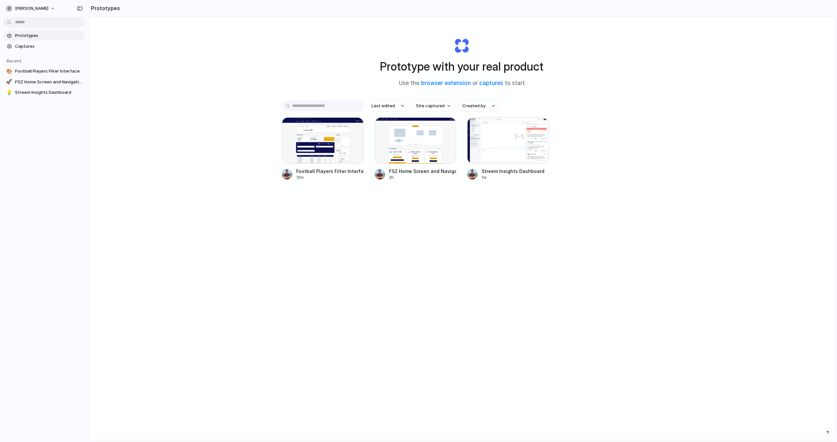  What do you see at coordinates (430, 106) in the screenshot?
I see `span: Site captured` at bounding box center [430, 106].